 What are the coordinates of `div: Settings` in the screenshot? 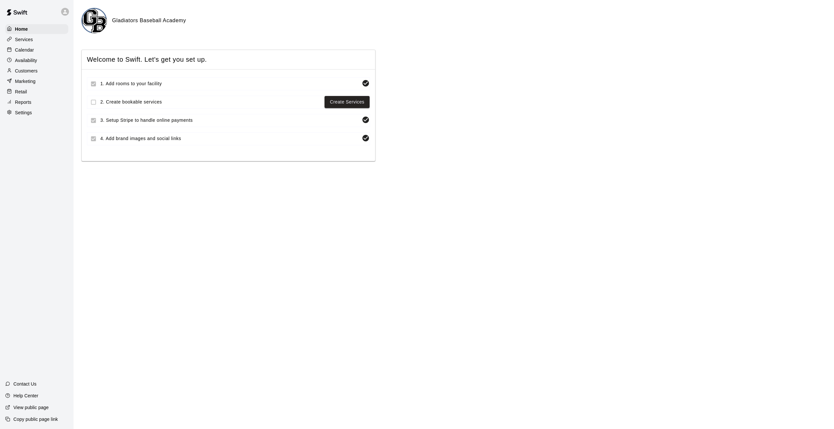 It's located at (37, 113).